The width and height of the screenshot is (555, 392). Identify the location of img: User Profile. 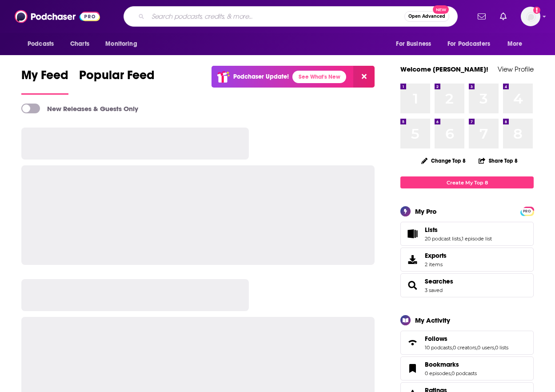
(530, 16).